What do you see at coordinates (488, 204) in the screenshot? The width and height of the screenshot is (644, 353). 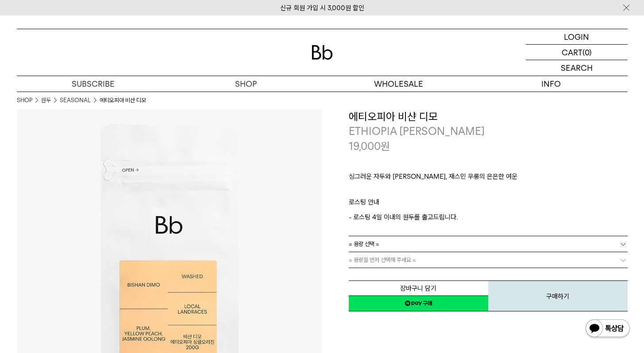 I see `p: 로스팅 안내` at bounding box center [488, 204].